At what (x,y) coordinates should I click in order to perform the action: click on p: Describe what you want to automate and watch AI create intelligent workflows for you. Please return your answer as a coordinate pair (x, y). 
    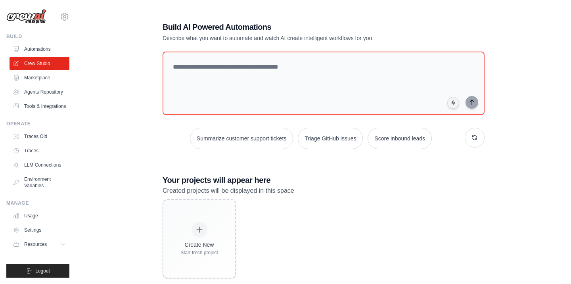
    Looking at the image, I should click on (296, 38).